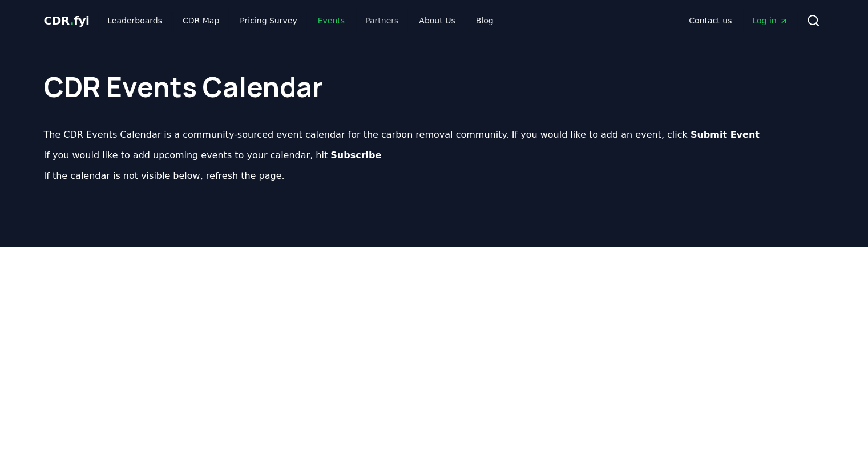 Image resolution: width=868 pixels, height=472 pixels. What do you see at coordinates (435, 176) in the screenshot?
I see `p: If the calendar is not visible below, refresh the page.` at bounding box center [435, 176].